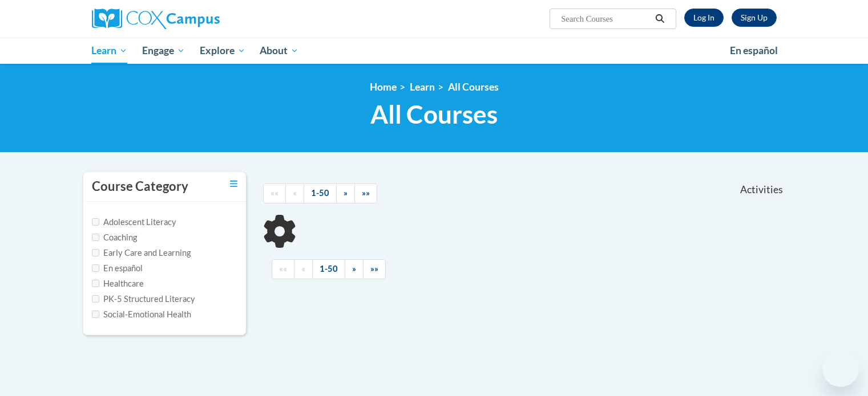 The image size is (868, 396). Describe the element at coordinates (761, 190) in the screenshot. I see `span: Activities` at that location.